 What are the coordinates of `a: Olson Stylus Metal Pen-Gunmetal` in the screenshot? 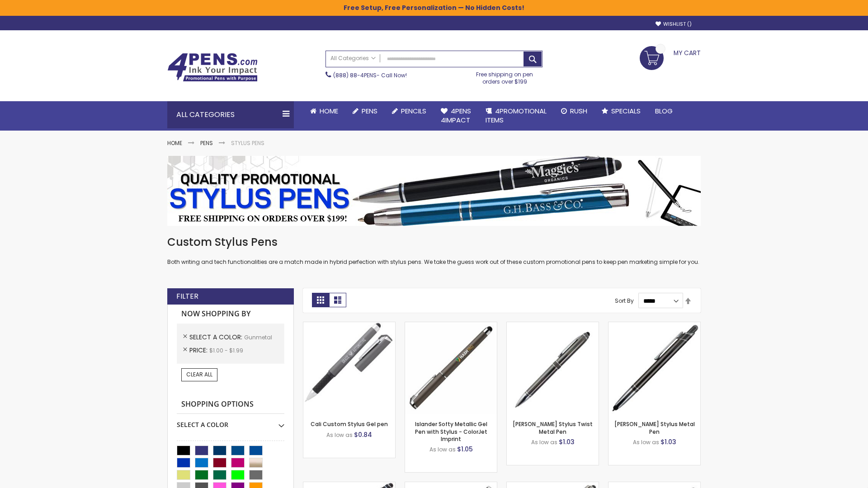 It's located at (654, 326).